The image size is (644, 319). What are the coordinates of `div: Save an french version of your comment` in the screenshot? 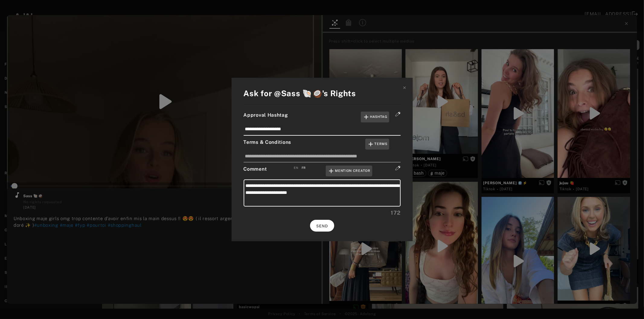 It's located at (303, 167).